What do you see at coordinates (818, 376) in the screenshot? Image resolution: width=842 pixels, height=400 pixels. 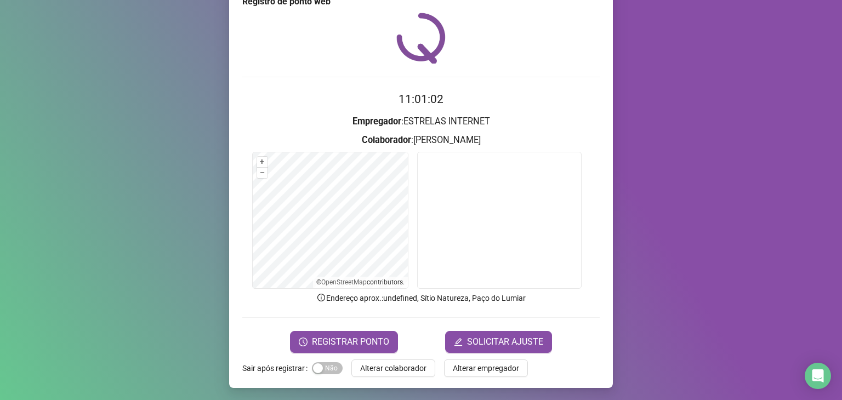 I see `div: Open Intercom Messenger` at bounding box center [818, 376].